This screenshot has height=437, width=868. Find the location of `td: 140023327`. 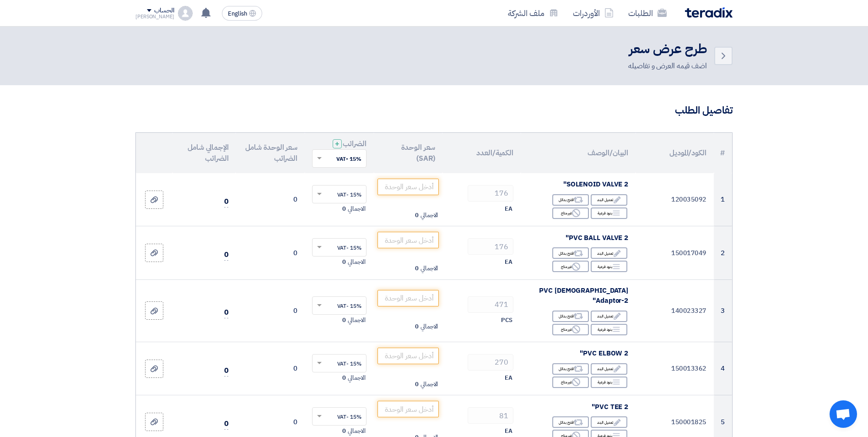

td: 140023327 is located at coordinates (675, 310).